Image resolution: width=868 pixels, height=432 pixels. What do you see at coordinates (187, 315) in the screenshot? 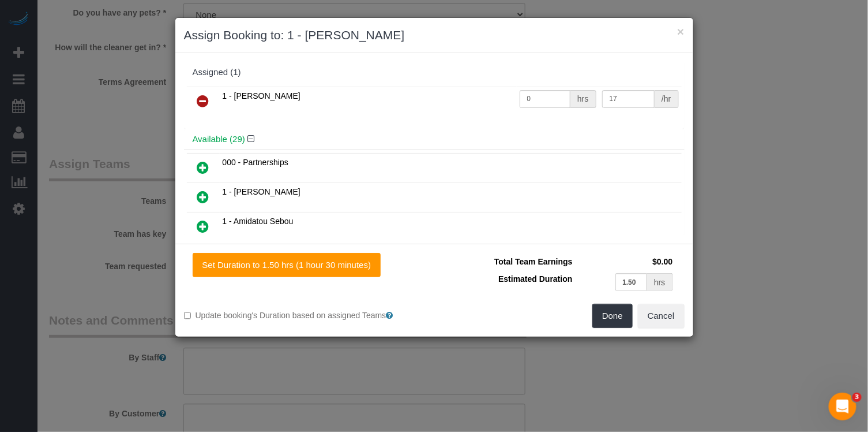
I see `input: Update booking's Duration based on assigned Teams` at bounding box center [187, 315].